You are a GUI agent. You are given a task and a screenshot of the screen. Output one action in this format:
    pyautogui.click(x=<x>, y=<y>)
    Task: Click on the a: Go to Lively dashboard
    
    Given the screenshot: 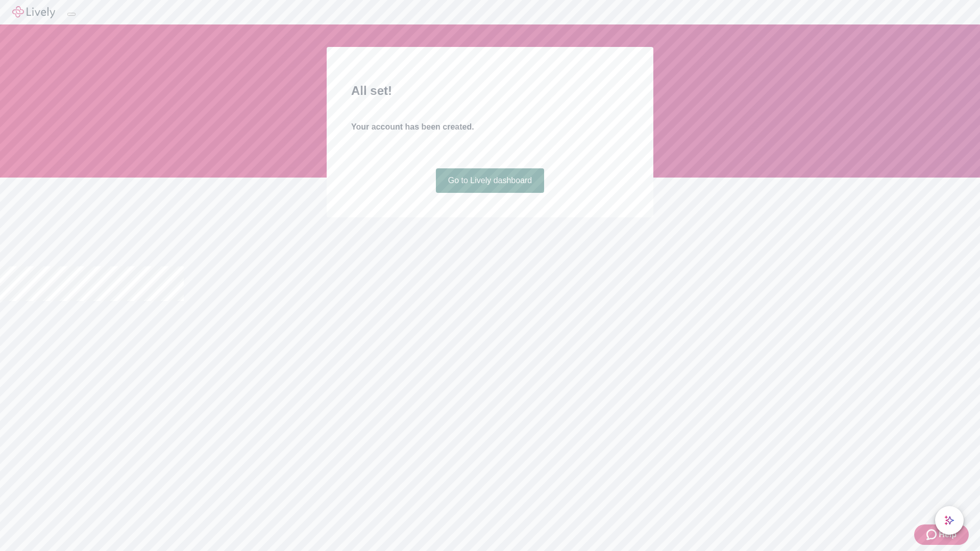 What is the action you would take?
    pyautogui.click(x=490, y=180)
    